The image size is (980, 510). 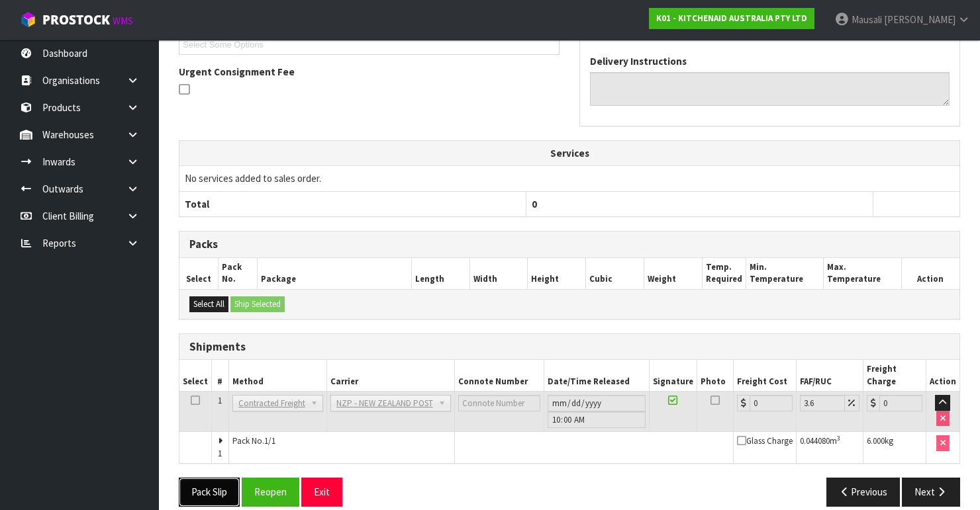 What do you see at coordinates (269, 441) in the screenshot?
I see `span: 1/1` at bounding box center [269, 441].